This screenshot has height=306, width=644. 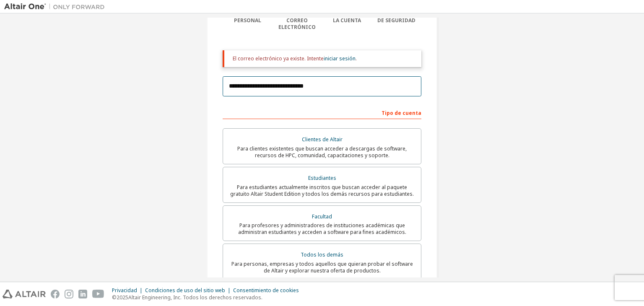 What do you see at coordinates (69, 294) in the screenshot?
I see `img: instagram.svg` at bounding box center [69, 294].